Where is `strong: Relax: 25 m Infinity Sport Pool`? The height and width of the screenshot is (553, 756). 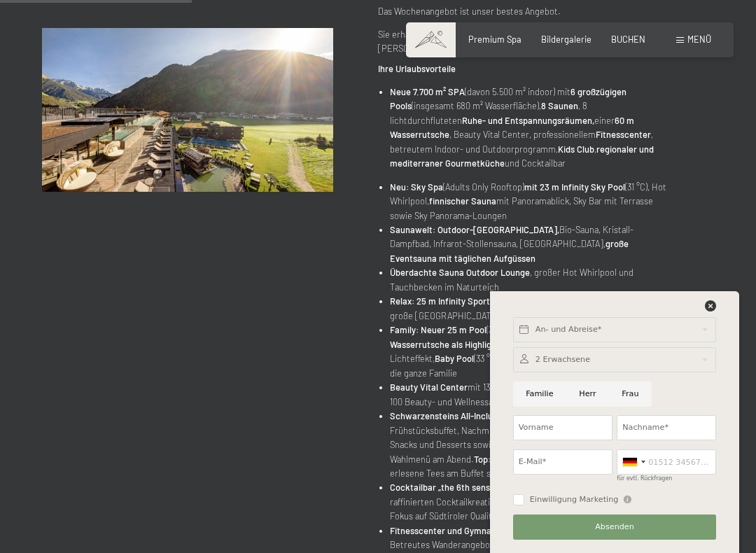
strong: Relax: 25 m Infinity Sport Pool is located at coordinates (450, 301).